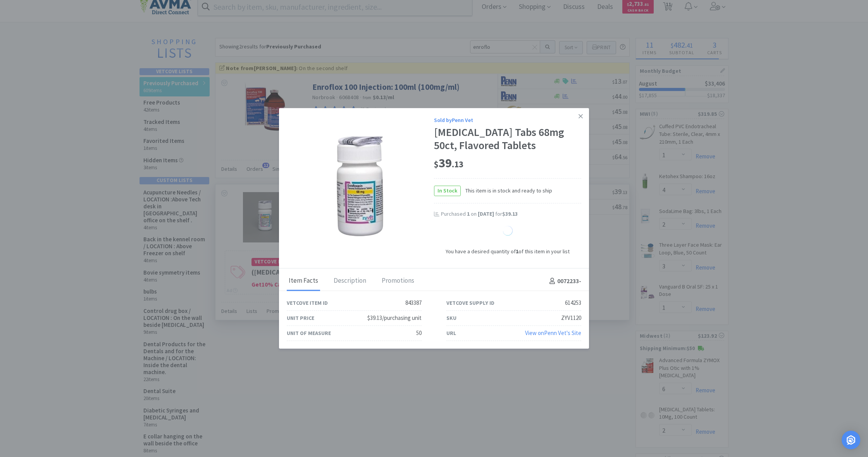 This screenshot has height=457, width=868. Describe the element at coordinates (309, 333) in the screenshot. I see `div: Unit of Measure` at that location.